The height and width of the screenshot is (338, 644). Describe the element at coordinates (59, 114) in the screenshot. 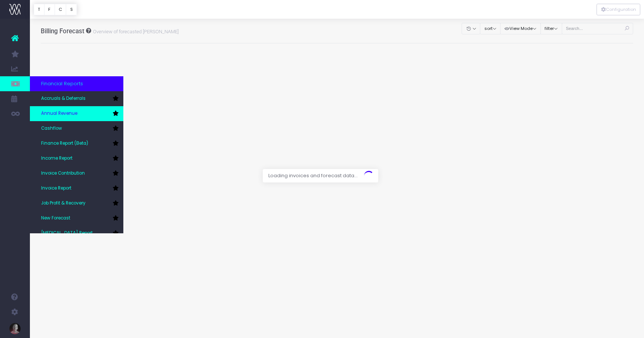

I see `span: Annual Revenue` at that location.